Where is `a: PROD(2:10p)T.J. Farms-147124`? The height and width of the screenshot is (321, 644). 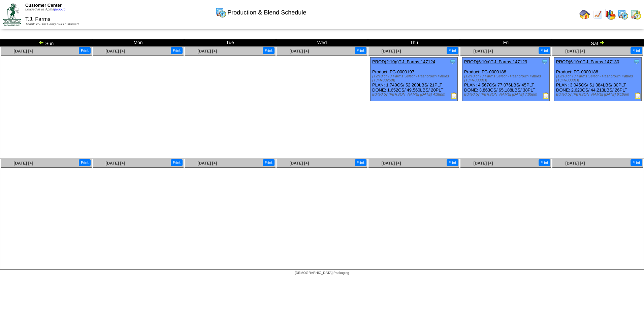 a: PROD(2:10p)T.J. Farms-147124 is located at coordinates (404, 62).